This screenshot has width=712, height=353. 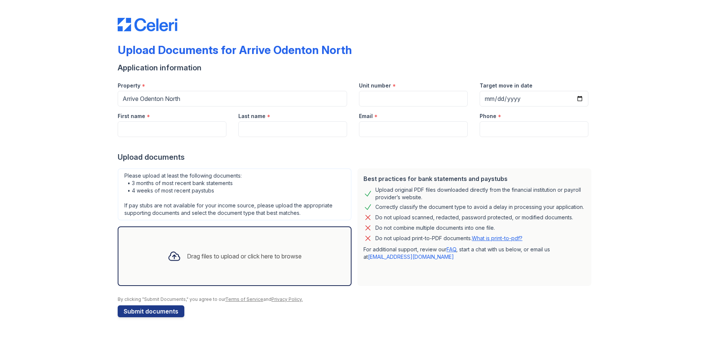 I want to click on div: Do not upload scanned, redacted, password protected, or modified documents., so click(x=474, y=217).